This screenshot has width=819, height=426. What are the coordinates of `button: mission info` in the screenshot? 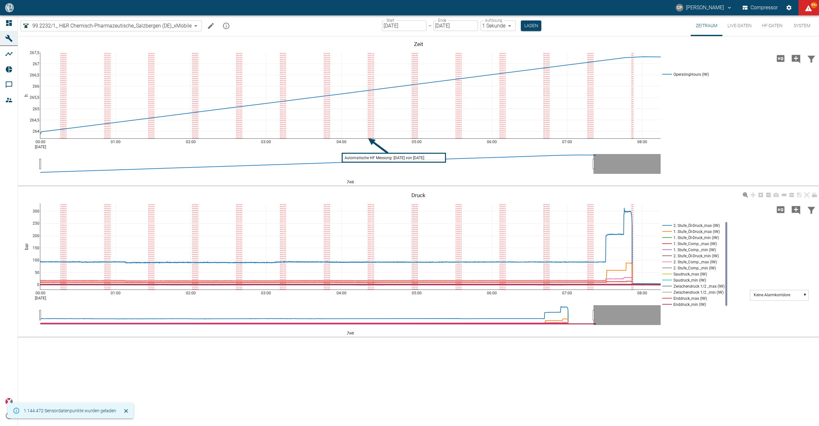 It's located at (226, 26).